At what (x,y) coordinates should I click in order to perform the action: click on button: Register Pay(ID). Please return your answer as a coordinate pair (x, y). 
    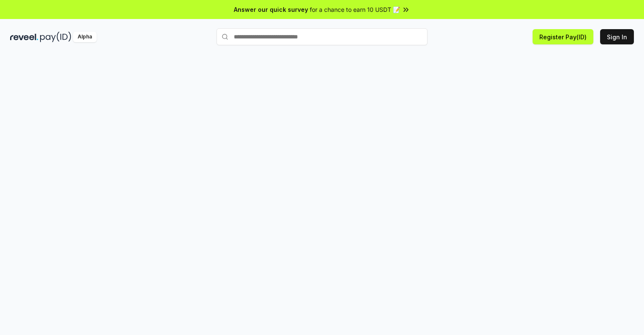
    Looking at the image, I should click on (563, 37).